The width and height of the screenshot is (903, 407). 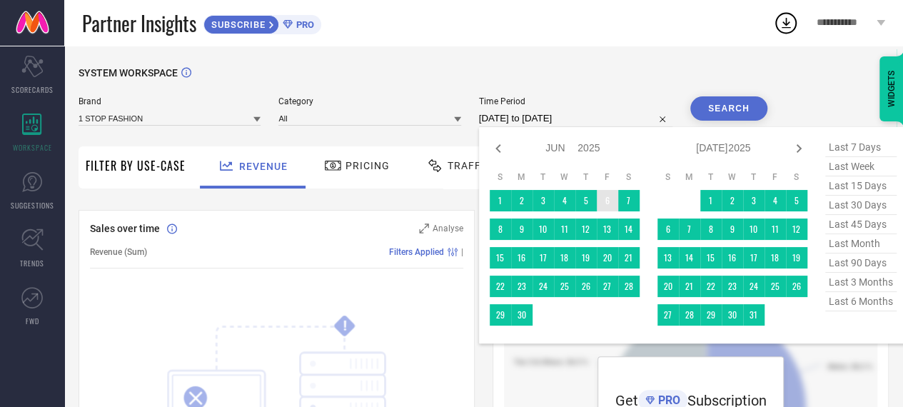 I want to click on td: Fri Jun 06 2025, so click(x=607, y=201).